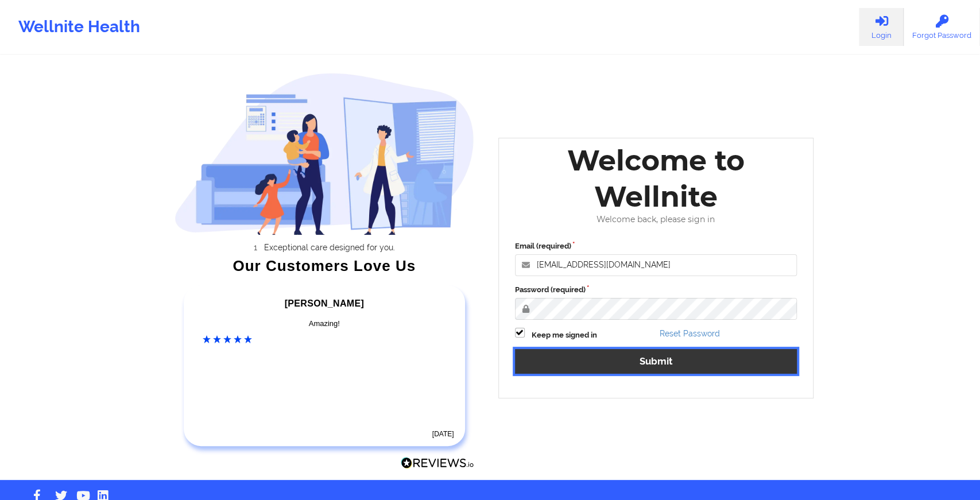 This screenshot has height=500, width=980. I want to click on label: Email (required), so click(656, 246).